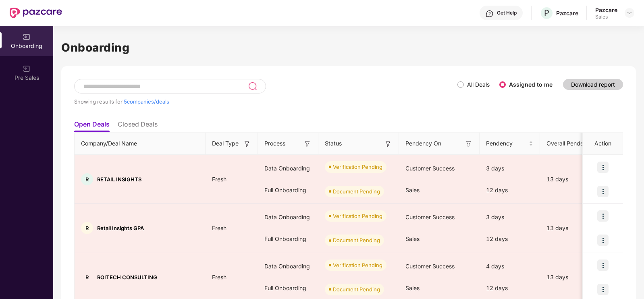 The height and width of the screenshot is (299, 644). I want to click on img: svg+xml;base64,PHN2ZyB3aWR0aD0iMjQiIGhlaWdodD0iMjUiIHZpZXdCb3g9IjAgMCAyNCAyNSIgZmlsbD0ibm9uZSIgeG..., so click(253, 86).